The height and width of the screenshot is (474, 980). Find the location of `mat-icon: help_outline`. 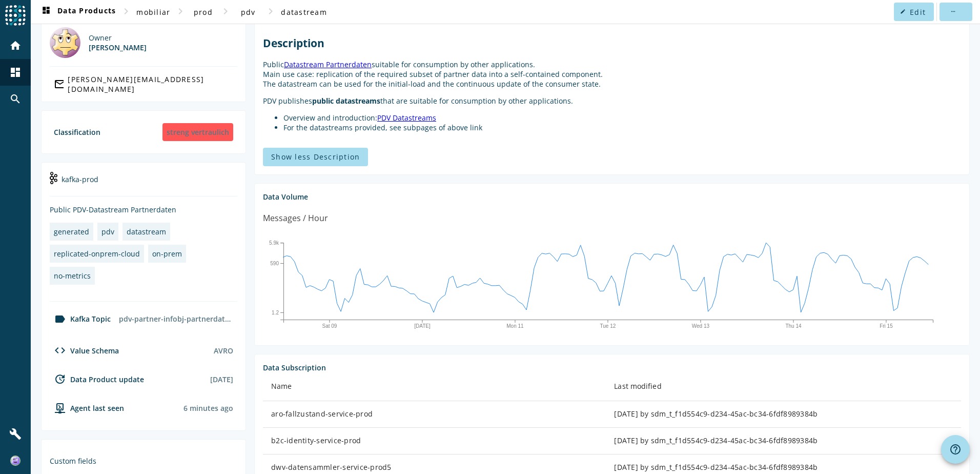

mat-icon: help_outline is located at coordinates (955, 449).